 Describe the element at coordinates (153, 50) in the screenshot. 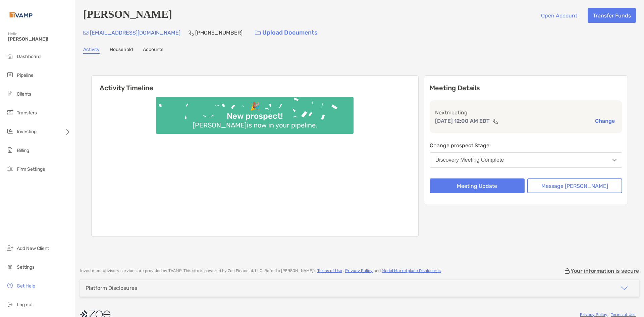

I see `a: Accounts` at that location.